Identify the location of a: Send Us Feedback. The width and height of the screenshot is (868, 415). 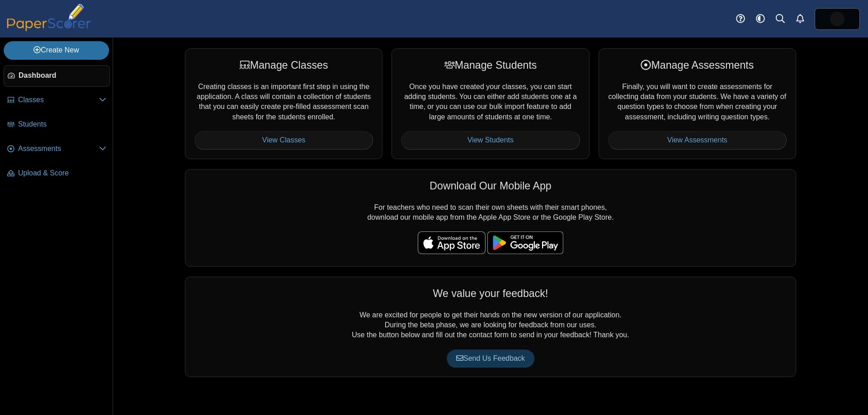
(491, 358).